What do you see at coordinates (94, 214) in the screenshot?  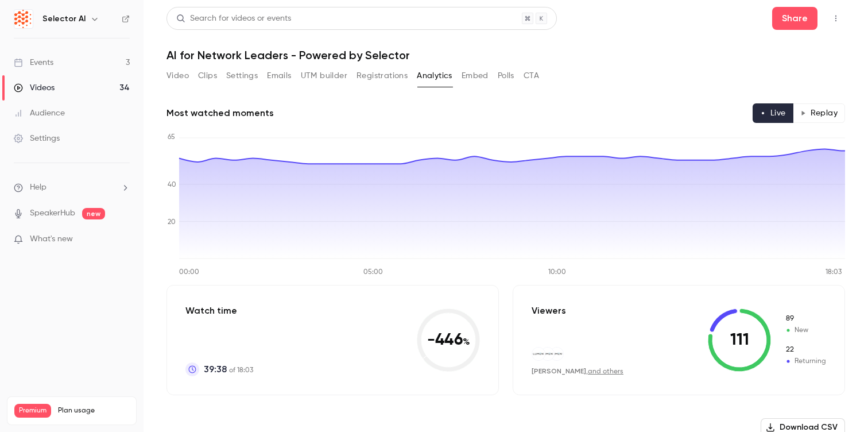 I see `span: new` at bounding box center [94, 214].